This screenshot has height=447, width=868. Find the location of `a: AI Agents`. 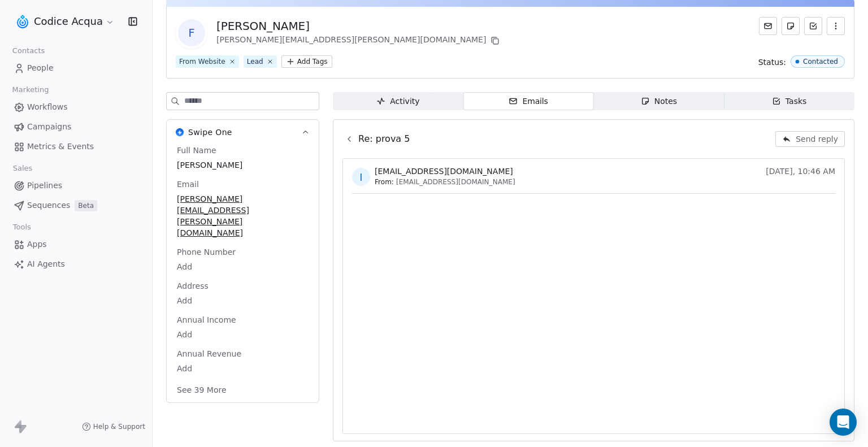

a: AI Agents is located at coordinates (76, 264).